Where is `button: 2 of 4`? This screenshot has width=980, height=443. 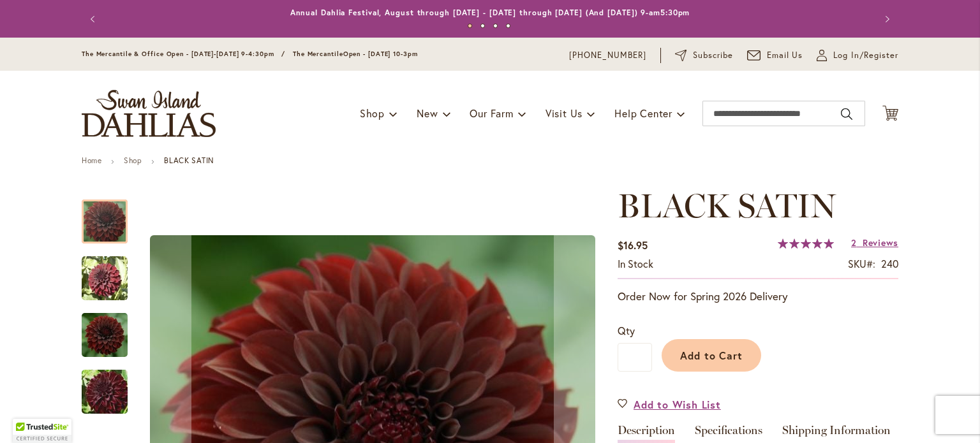
button: 2 of 4 is located at coordinates (482, 26).